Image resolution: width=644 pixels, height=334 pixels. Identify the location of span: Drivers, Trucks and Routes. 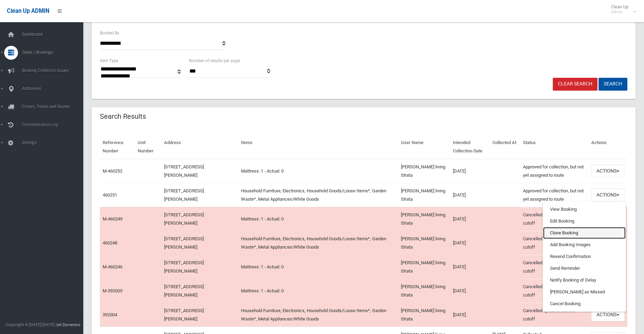
(54, 107).